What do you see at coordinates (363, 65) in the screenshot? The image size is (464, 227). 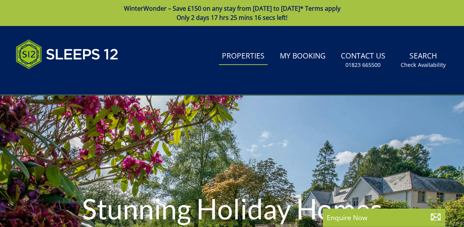 I see `small: 01823 665500` at bounding box center [363, 65].